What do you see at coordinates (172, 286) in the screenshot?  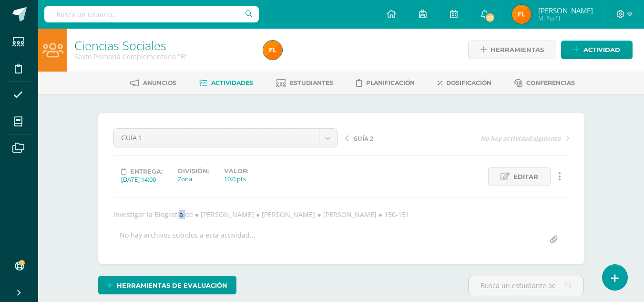 I see `span: Herramientas de evaluación` at bounding box center [172, 286].